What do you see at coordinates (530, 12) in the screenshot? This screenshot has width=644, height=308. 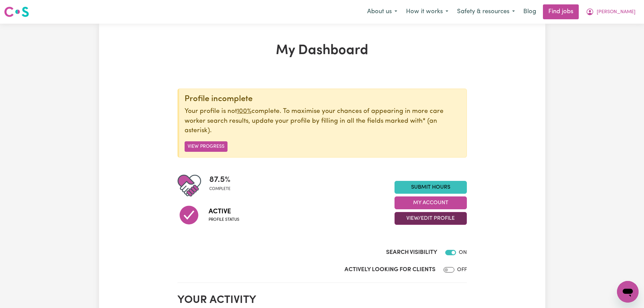 I see `a: Blog` at bounding box center [530, 12].